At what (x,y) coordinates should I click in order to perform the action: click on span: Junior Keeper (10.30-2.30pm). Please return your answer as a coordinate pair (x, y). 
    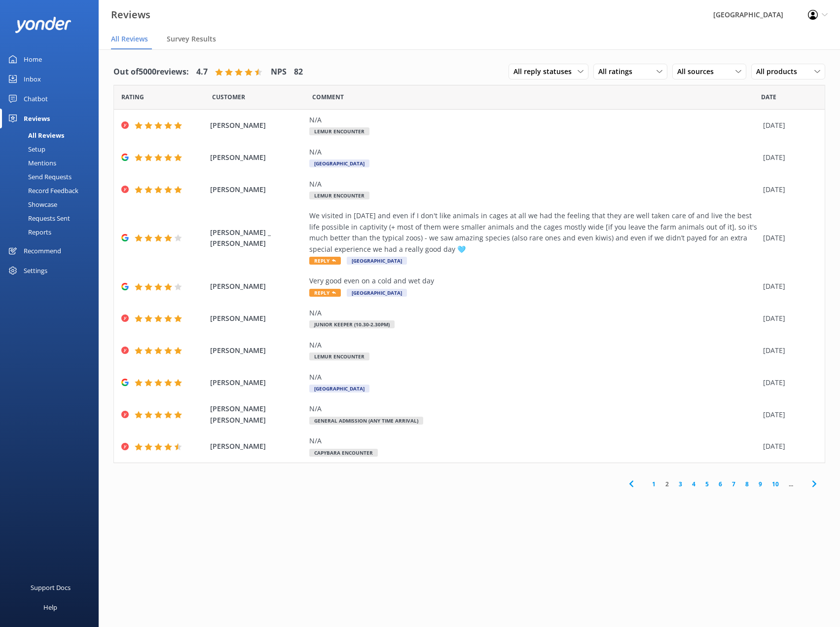
    Looking at the image, I should click on (352, 325).